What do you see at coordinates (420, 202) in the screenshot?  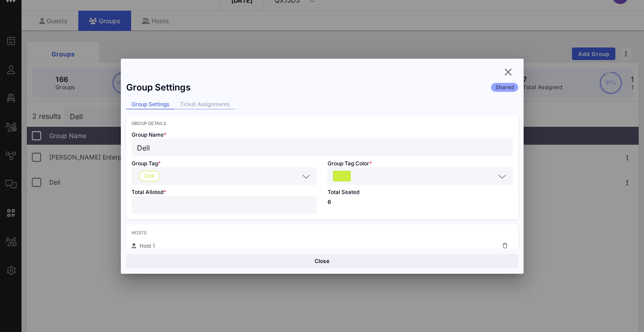 I see `p: 6` at bounding box center [420, 202].